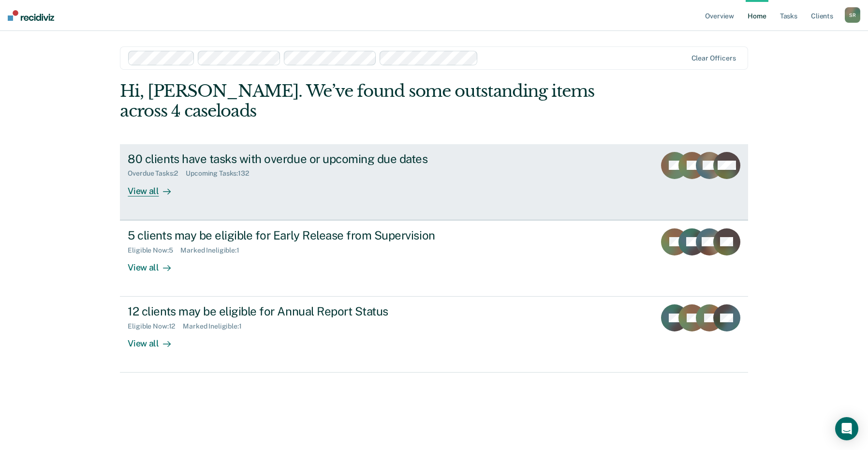 Image resolution: width=868 pixels, height=450 pixels. What do you see at coordinates (847, 429) in the screenshot?
I see `div: Open Intercom Messenger` at bounding box center [847, 429].